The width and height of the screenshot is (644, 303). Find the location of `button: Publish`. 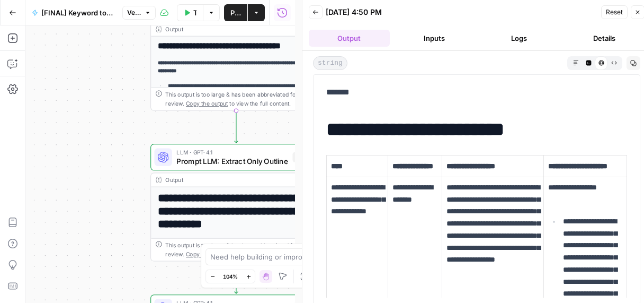

button: Publish is located at coordinates (236, 13).